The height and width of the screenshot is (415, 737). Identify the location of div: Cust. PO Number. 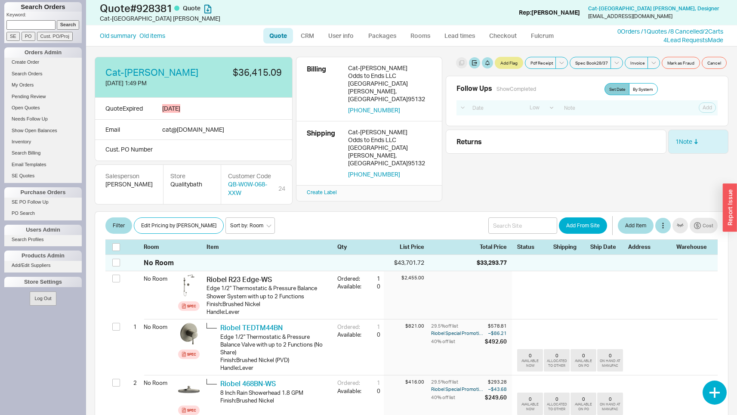
(194, 150).